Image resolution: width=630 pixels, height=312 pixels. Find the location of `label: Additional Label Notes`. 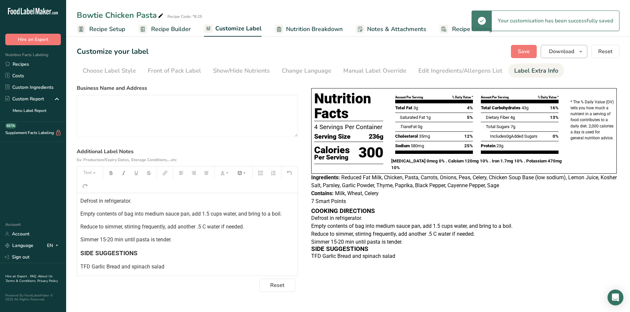

label: Additional Label Notes is located at coordinates (187, 156).